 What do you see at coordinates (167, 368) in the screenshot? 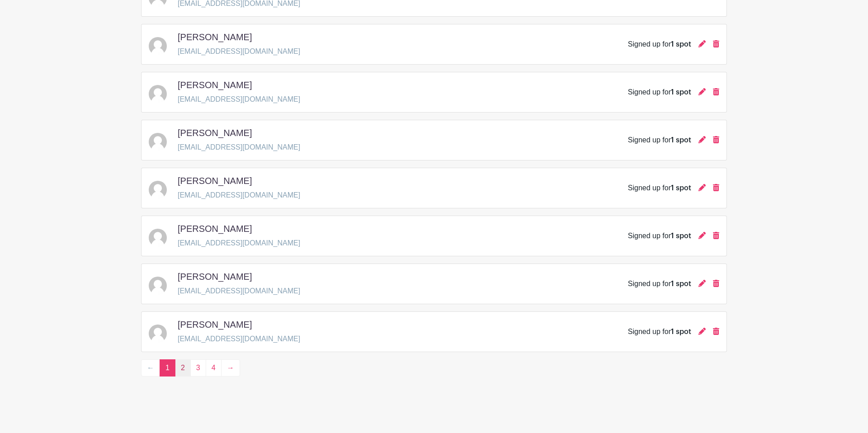
I see `span: 1` at bounding box center [167, 368].